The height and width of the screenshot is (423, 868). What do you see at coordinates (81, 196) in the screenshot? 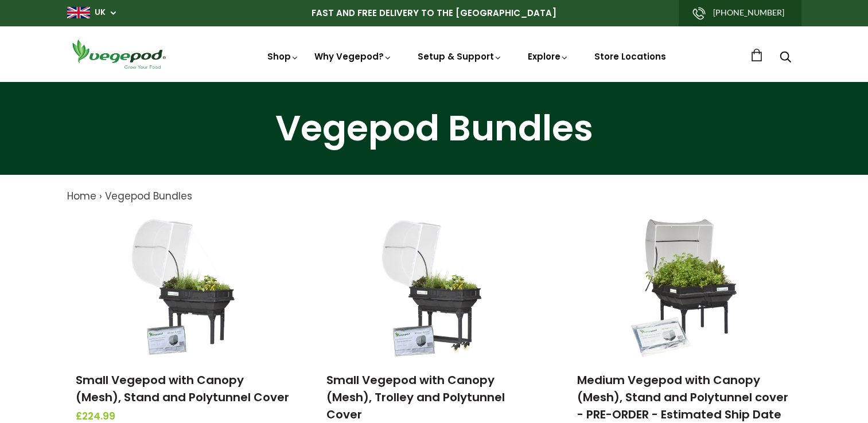
I see `span: Home` at bounding box center [81, 196].